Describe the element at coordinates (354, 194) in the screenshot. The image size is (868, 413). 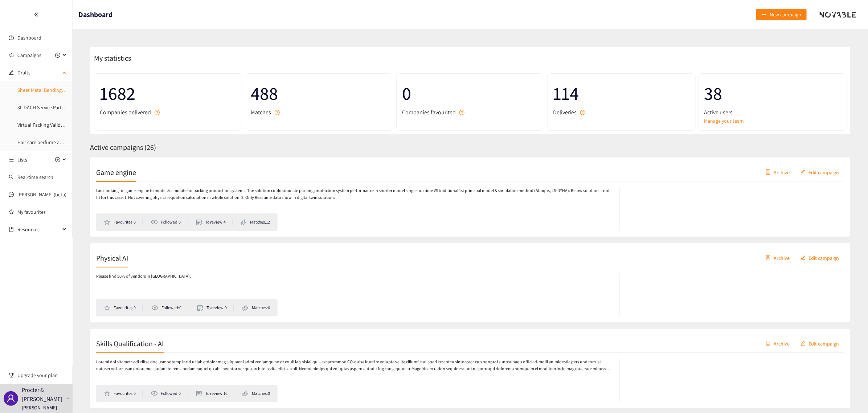
I see `p: I am looking for game engine to model & simulate for packing production systems. The solution cou...` at that location.